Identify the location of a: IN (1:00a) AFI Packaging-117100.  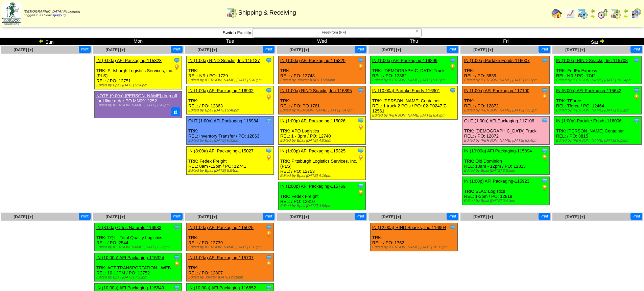
(497, 90).